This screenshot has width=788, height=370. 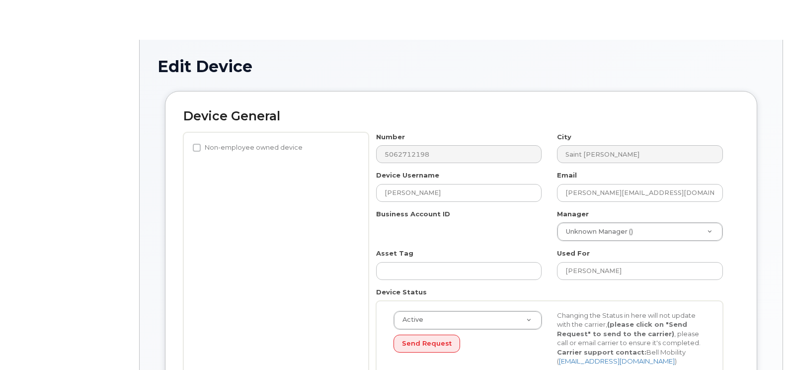 What do you see at coordinates (395, 253) in the screenshot?
I see `label: Asset Tag` at bounding box center [395, 253].